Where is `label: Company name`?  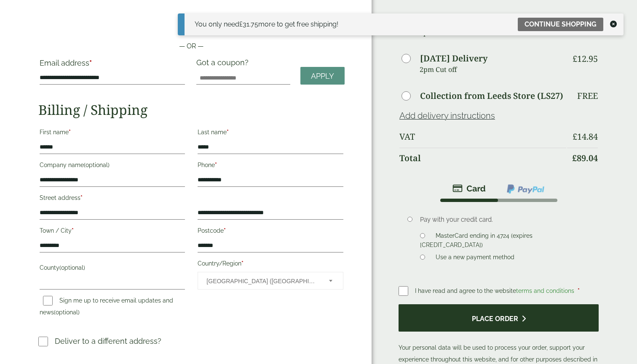 label: Company name is located at coordinates (113, 166).